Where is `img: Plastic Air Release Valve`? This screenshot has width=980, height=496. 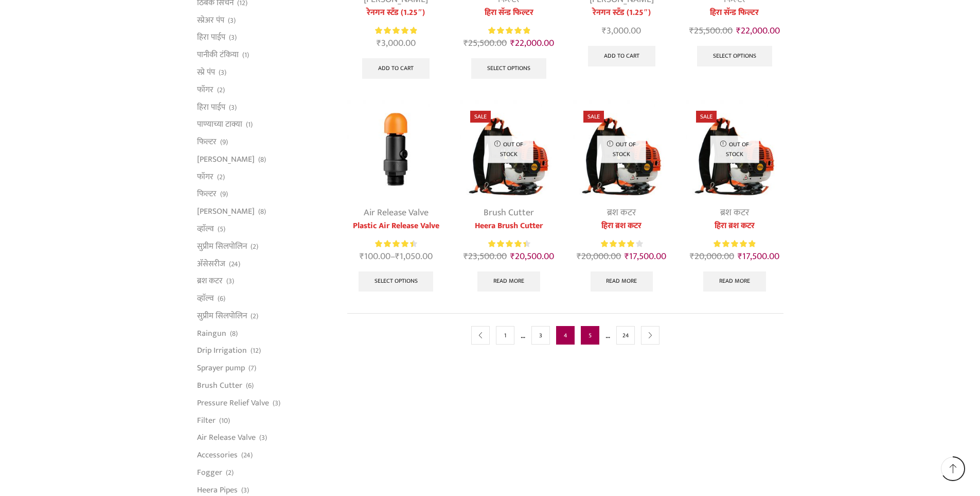
img: Plastic Air Release Valve is located at coordinates (396, 148).